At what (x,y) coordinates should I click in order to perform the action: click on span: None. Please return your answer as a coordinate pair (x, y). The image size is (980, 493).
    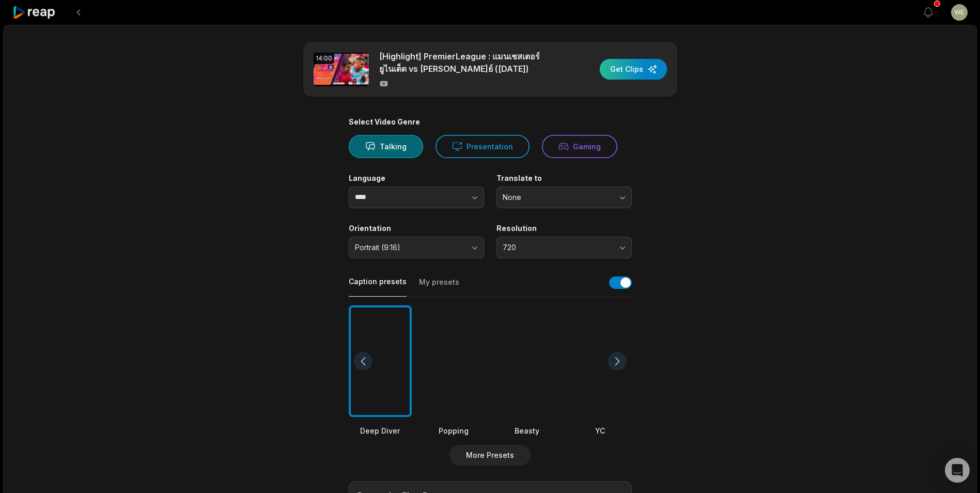
    Looking at the image, I should click on (557, 197).